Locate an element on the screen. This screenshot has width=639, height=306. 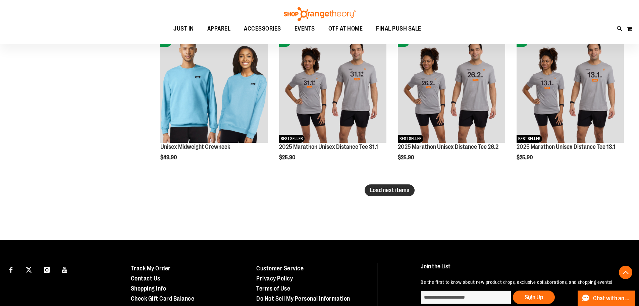
a: 2025 Marathon Unisex Distance Tee 31.1 is located at coordinates (328, 147).